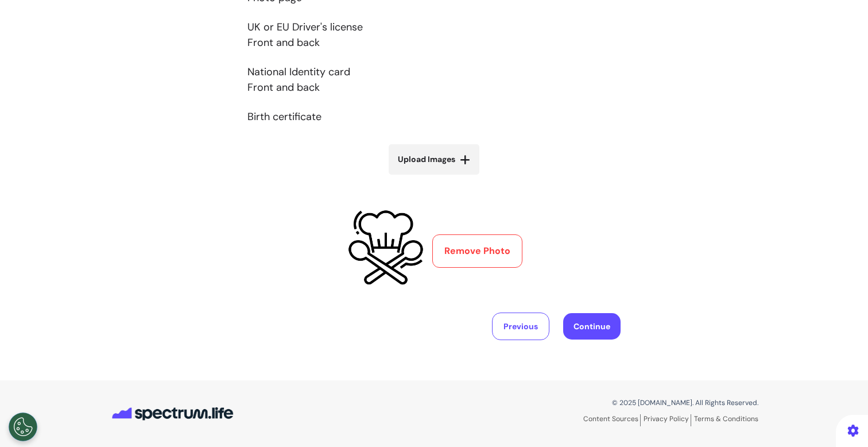 The width and height of the screenshot is (868, 447). What do you see at coordinates (592, 326) in the screenshot?
I see `button: Continue` at bounding box center [592, 326].